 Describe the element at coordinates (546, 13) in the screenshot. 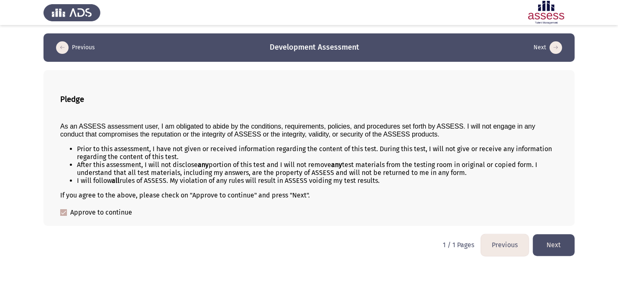

I see `img: Assessment logo of Development Assessment R1 (EN/AR)` at that location.